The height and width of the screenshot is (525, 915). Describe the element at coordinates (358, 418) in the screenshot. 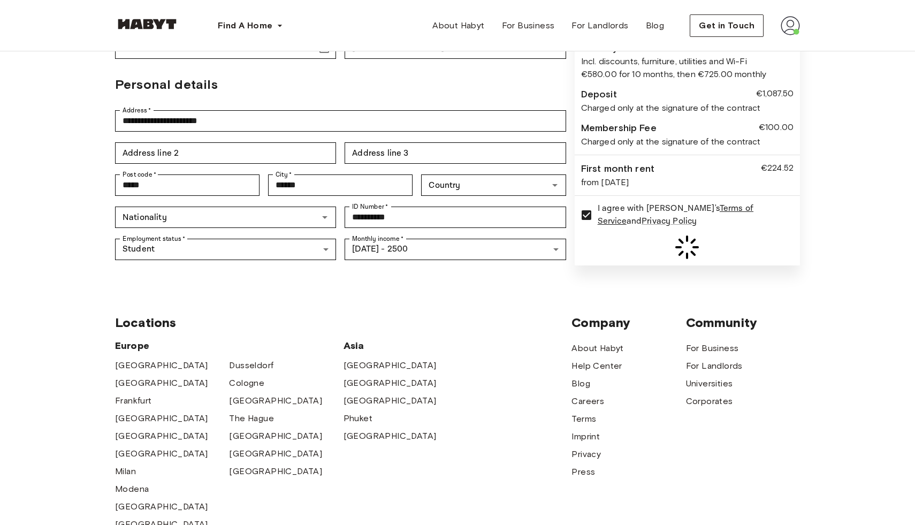

I see `span: Phuket` at that location.